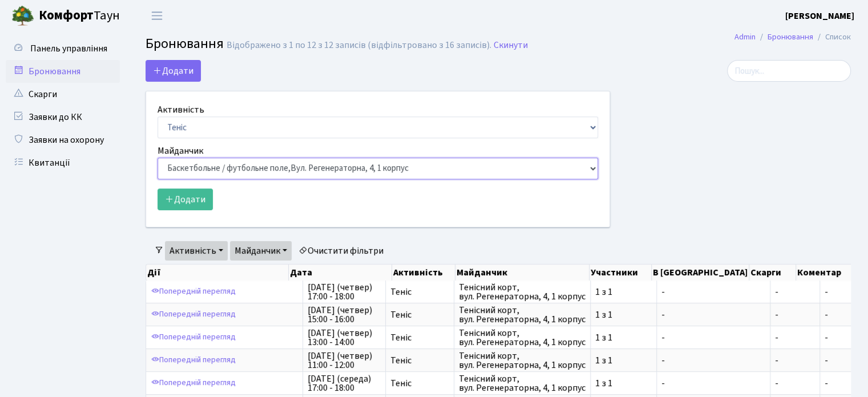  What do you see at coordinates (773, 272) in the screenshot?
I see `th: Скарги` at bounding box center [773, 272].